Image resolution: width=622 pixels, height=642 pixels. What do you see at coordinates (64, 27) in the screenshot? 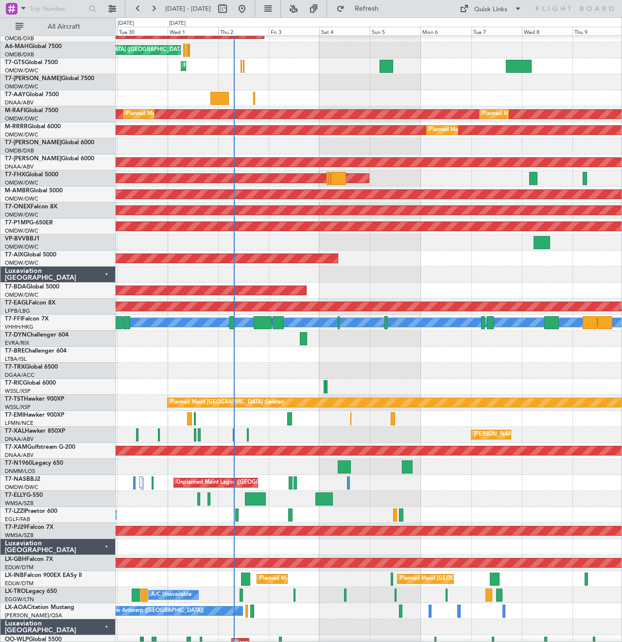
I see `span: All Aircraft` at bounding box center [64, 27].